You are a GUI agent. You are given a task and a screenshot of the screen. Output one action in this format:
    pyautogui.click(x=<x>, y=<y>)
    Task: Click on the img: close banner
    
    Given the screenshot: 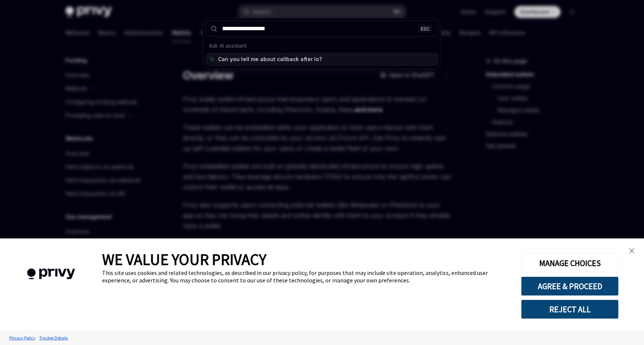 What is the action you would take?
    pyautogui.click(x=632, y=251)
    